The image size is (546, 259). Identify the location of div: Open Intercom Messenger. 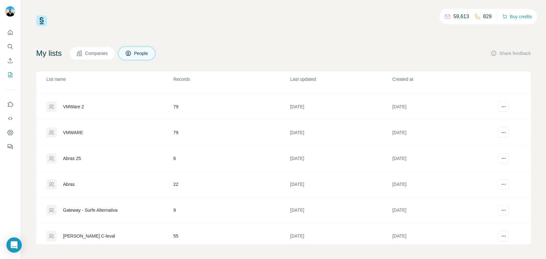
(14, 245).